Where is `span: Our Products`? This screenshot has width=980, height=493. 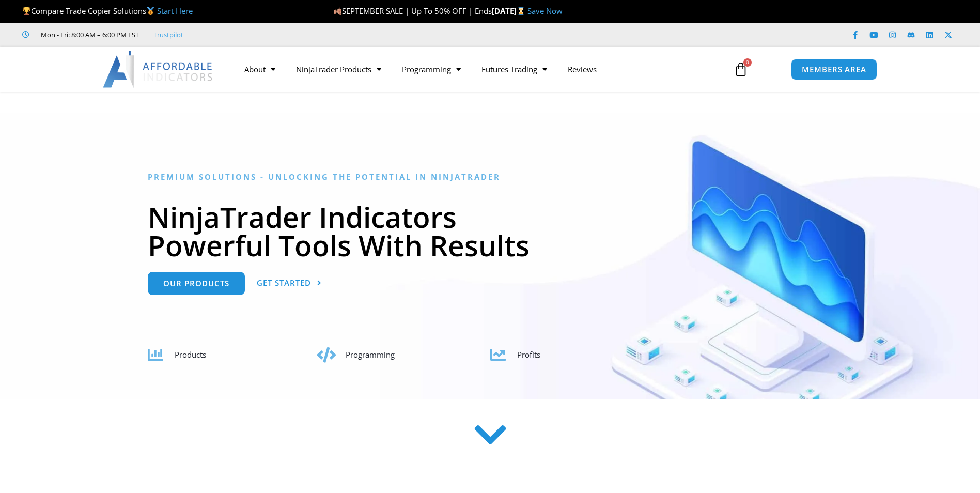 span: Our Products is located at coordinates (196, 283).